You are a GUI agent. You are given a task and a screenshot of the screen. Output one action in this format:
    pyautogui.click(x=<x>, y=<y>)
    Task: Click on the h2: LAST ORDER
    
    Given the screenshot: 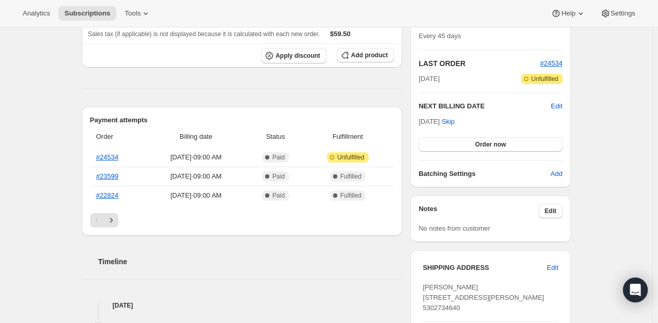 What is the action you would take?
    pyautogui.click(x=480, y=63)
    